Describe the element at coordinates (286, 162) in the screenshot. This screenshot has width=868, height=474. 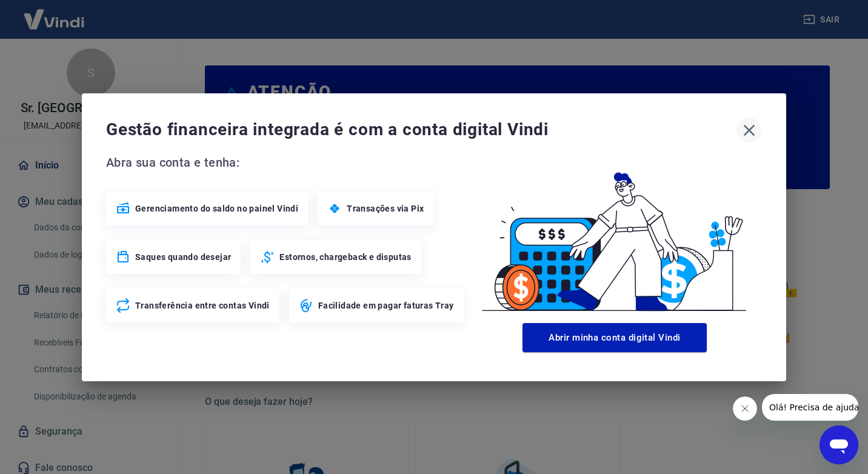
I see `span: Abra sua conta e tenha:` at that location.